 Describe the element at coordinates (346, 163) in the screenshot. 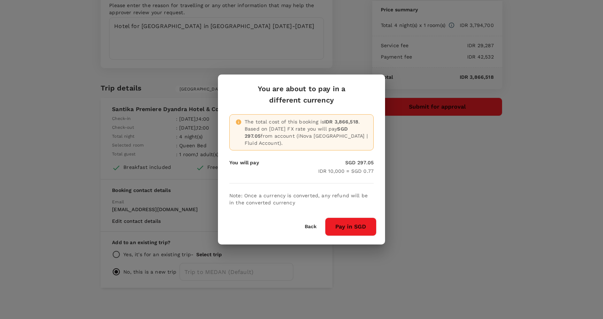

I see `p: SGD 297.05` at that location.